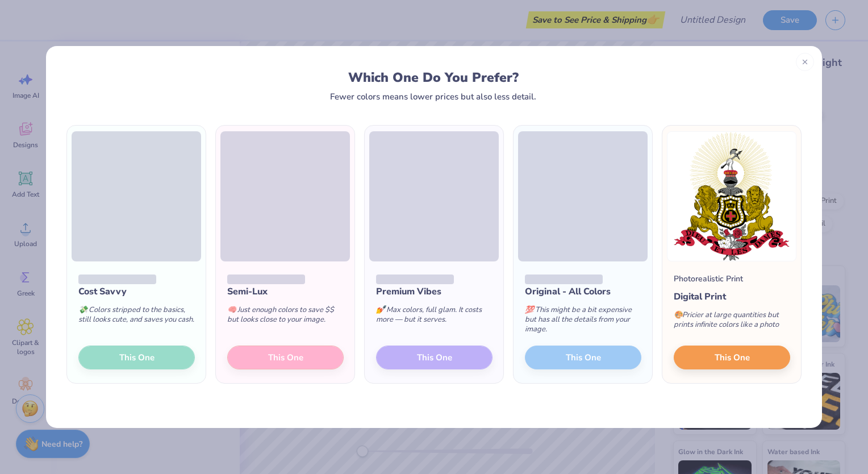 The width and height of the screenshot is (868, 474). What do you see at coordinates (732, 322) in the screenshot?
I see `div: Pricier at large quantities but prints infinite colors like a photo` at bounding box center [732, 322].